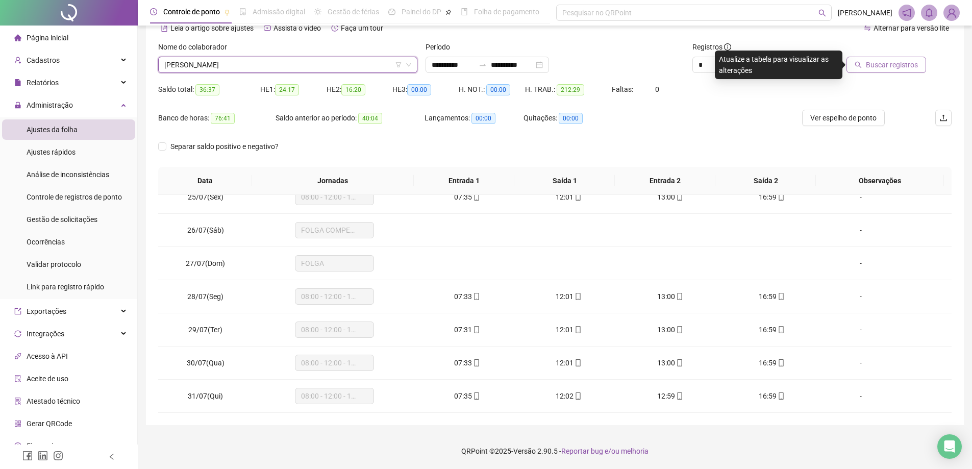 Image resolution: width=972 pixels, height=469 pixels. I want to click on span: 28/07(Seg), so click(205, 296).